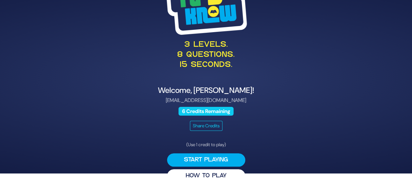 The height and width of the screenshot is (190, 412). What do you see at coordinates (206, 126) in the screenshot?
I see `button: Share Credits` at bounding box center [206, 126].